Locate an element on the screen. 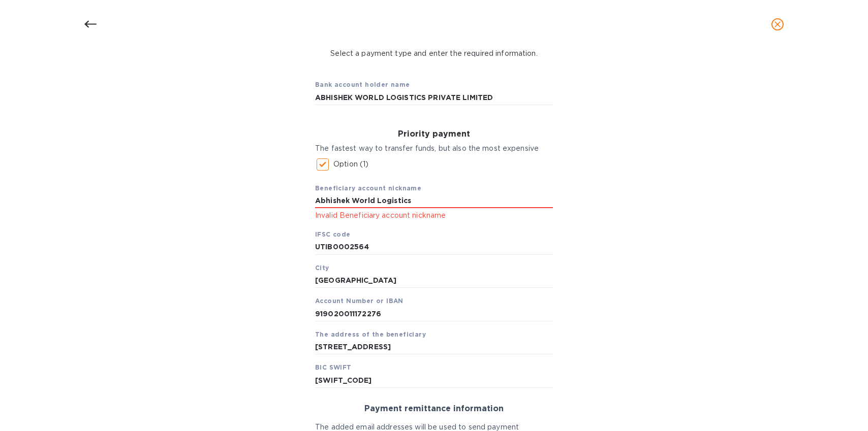 The image size is (868, 431). button: close is located at coordinates (778, 24).